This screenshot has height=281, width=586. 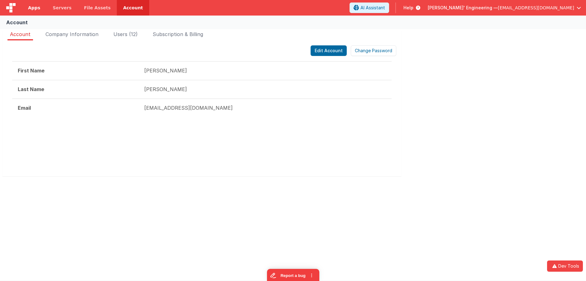 I want to click on button: Dev Tools, so click(x=565, y=267).